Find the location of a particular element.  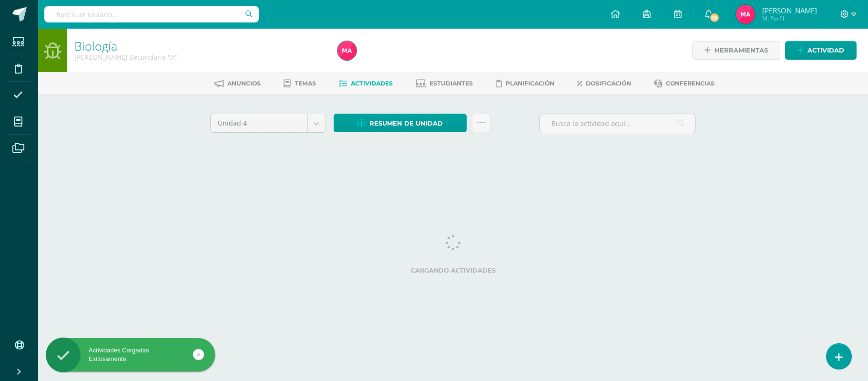

span: Mi Perfil is located at coordinates (790, 18).